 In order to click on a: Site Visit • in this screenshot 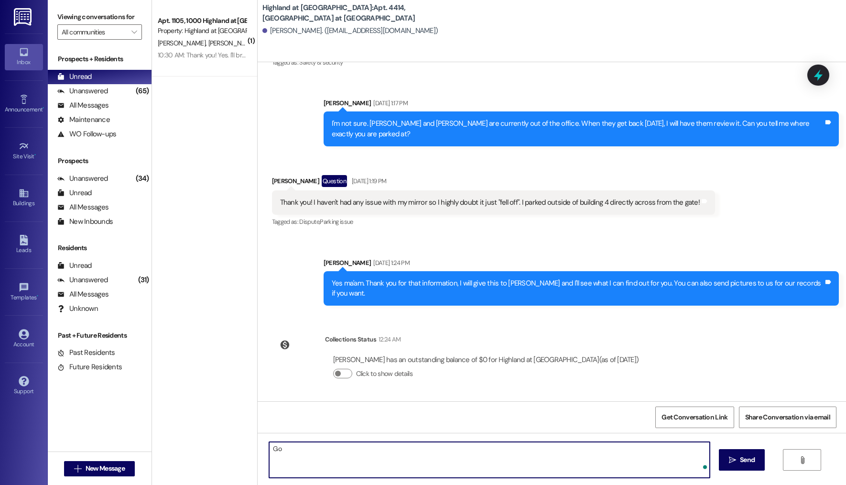, I will do `click(24, 151)`.